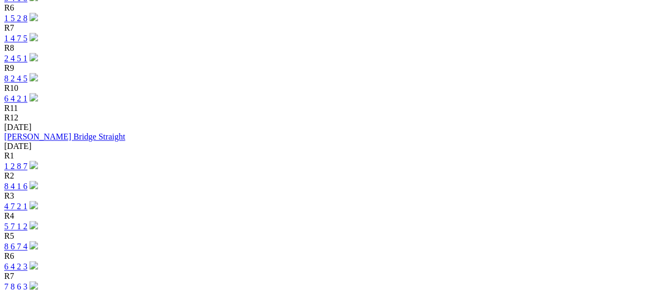 The image size is (663, 290). I want to click on a: 6 4 2 3, so click(16, 266).